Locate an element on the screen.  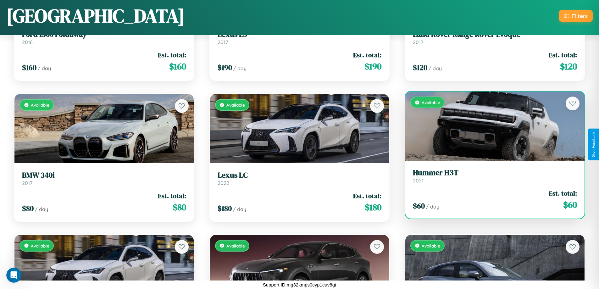
h3: BMW 340i is located at coordinates (104, 175).